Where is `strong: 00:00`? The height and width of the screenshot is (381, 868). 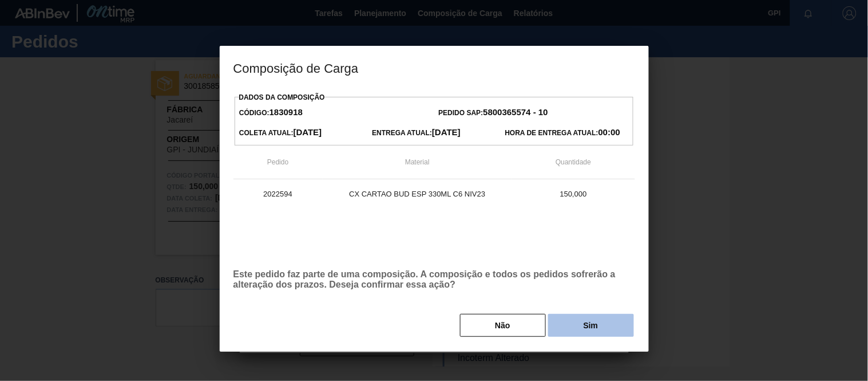
strong: 00:00 is located at coordinates (610, 131).